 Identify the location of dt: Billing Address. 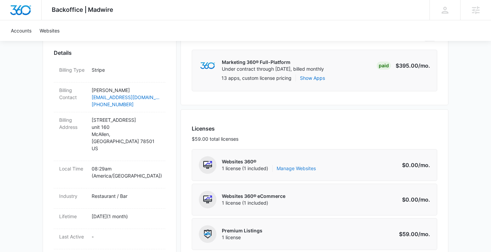
(73, 124).